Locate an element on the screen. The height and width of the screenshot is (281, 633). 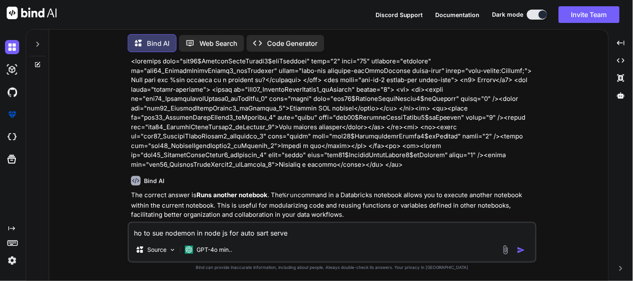
span: Discord Support is located at coordinates (399, 15).